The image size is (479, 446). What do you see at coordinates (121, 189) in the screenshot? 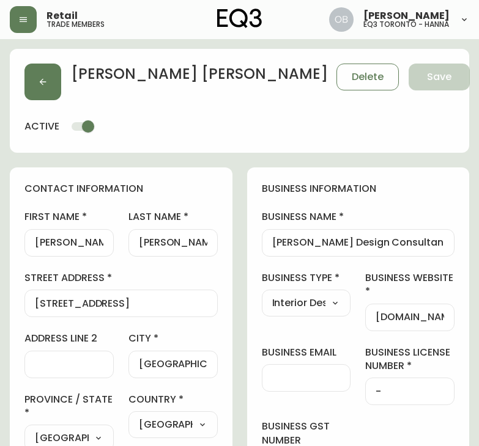
I see `h4: contact information` at bounding box center [121, 189].